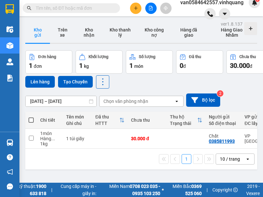 This screenshot has width=263, height=197. I want to click on span: món, so click(139, 66).